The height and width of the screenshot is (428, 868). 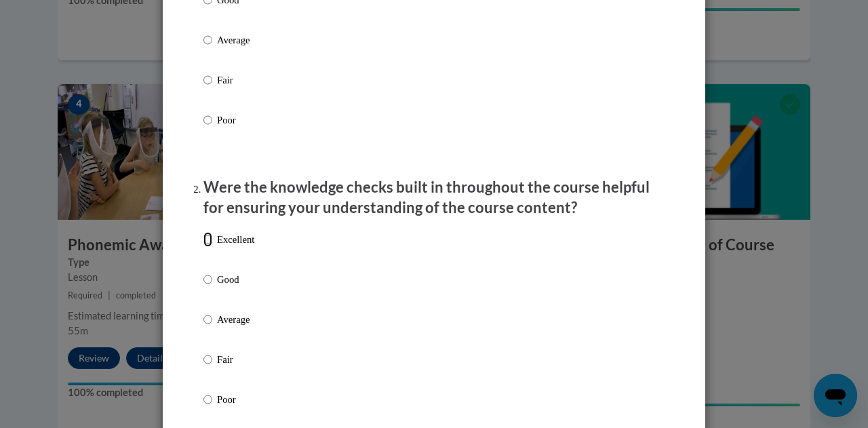 What do you see at coordinates (235, 239) in the screenshot?
I see `p: Excellent` at bounding box center [235, 239].